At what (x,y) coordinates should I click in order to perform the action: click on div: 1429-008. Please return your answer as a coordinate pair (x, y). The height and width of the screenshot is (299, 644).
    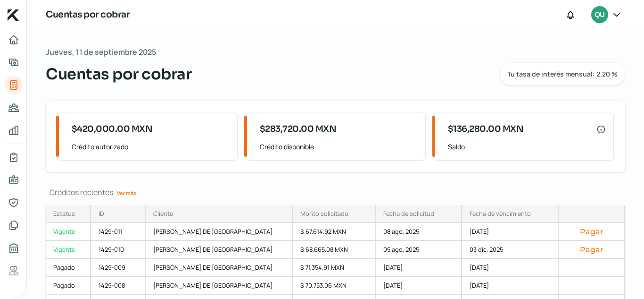
    Looking at the image, I should click on (119, 286).